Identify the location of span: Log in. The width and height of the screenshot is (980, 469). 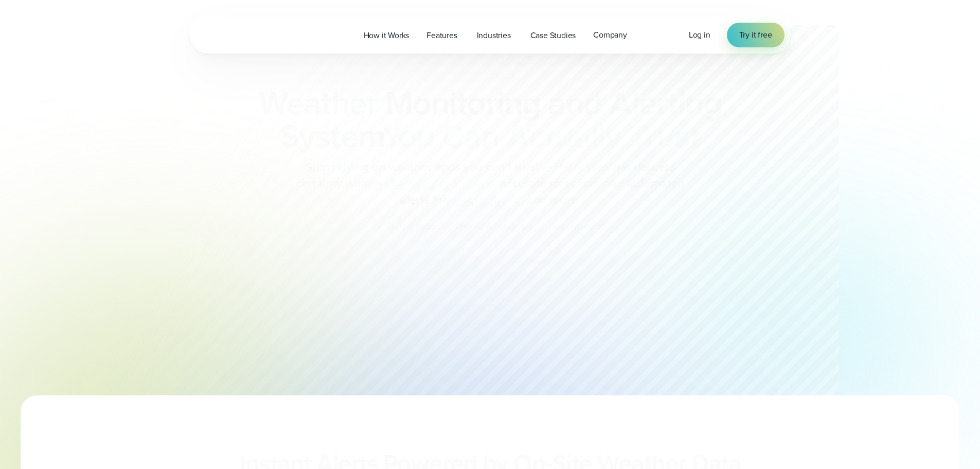
(700, 34).